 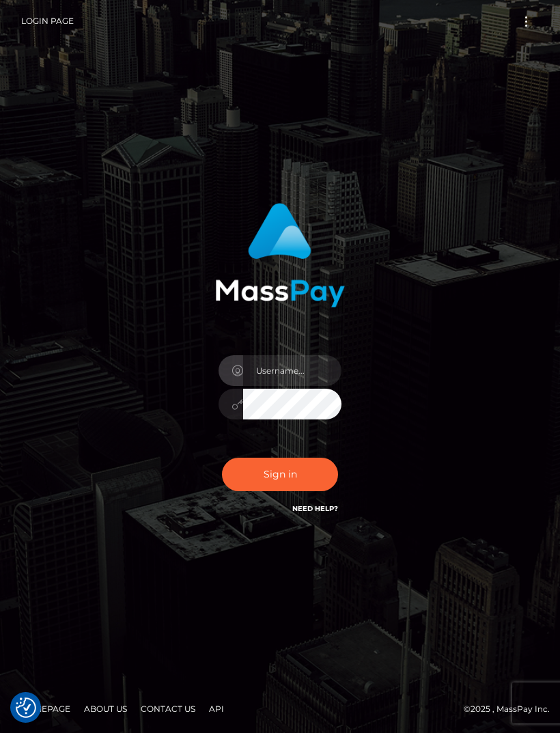 What do you see at coordinates (168, 708) in the screenshot?
I see `a: Contact Us` at bounding box center [168, 708].